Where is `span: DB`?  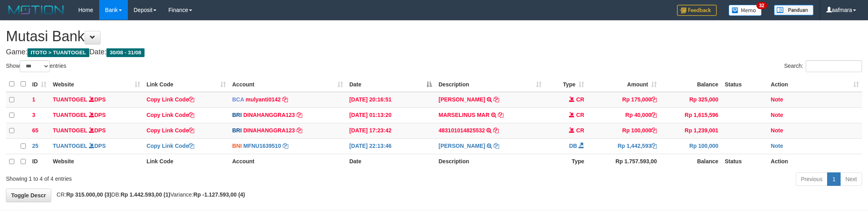
span: DB is located at coordinates (573, 146).